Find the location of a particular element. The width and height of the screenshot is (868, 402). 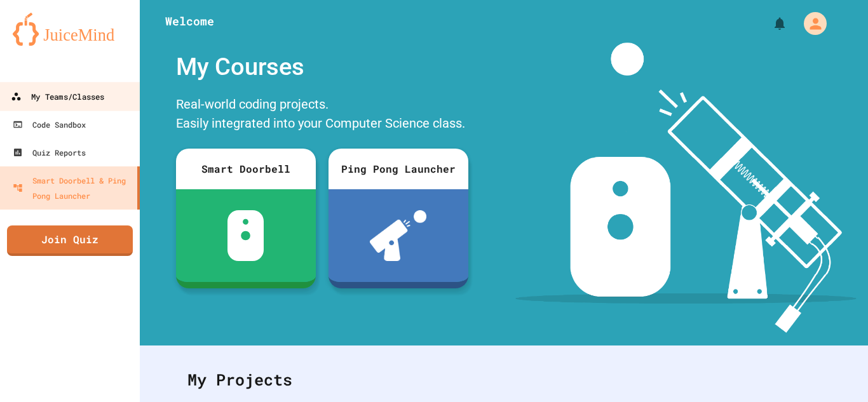

div: Code Sandbox is located at coordinates (49, 125).